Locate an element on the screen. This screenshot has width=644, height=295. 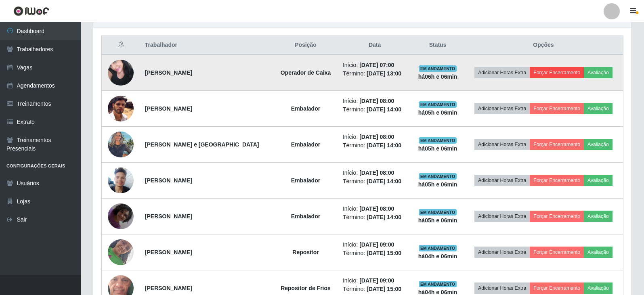
img: 1745015698766.jpeg is located at coordinates (121, 180).